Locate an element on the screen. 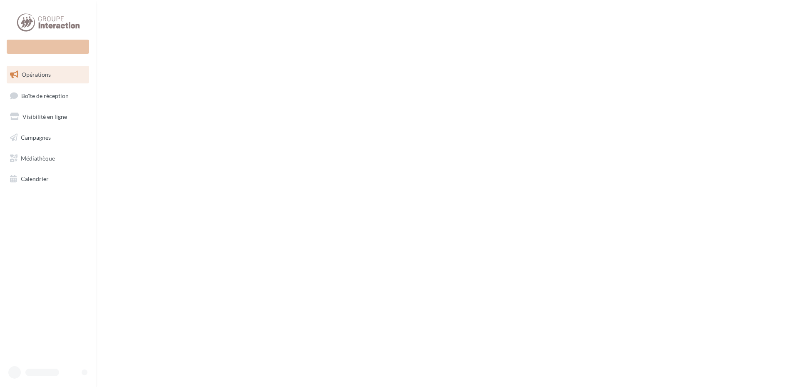 Image resolution: width=796 pixels, height=387 pixels. span: Visibilité en ligne is located at coordinates (45, 116).